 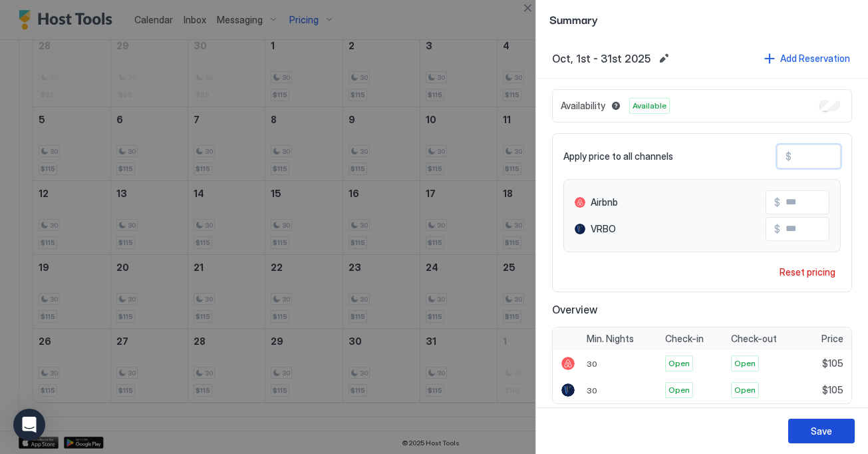 I want to click on div: Open Intercom Messenger, so click(x=29, y=425).